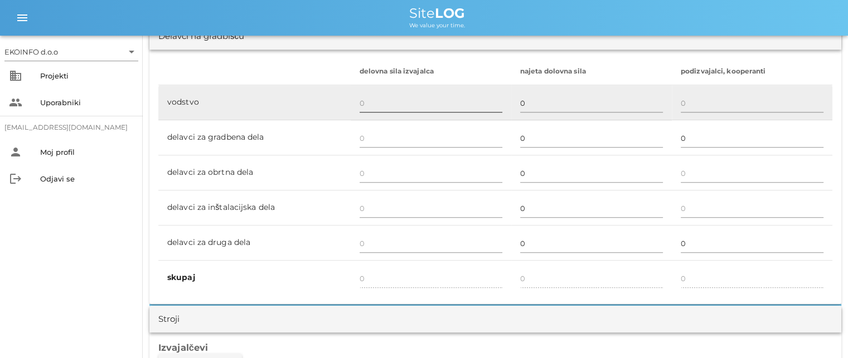 This screenshot has height=358, width=848. Describe the element at coordinates (820, 332) in the screenshot. I see `div: Pripomoček za klepet` at that location.